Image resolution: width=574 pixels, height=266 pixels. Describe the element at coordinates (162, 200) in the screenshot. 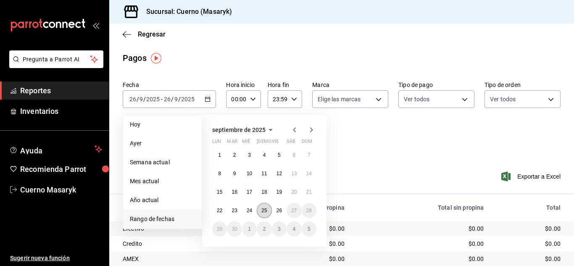

I see `span: Año actual` at that location.